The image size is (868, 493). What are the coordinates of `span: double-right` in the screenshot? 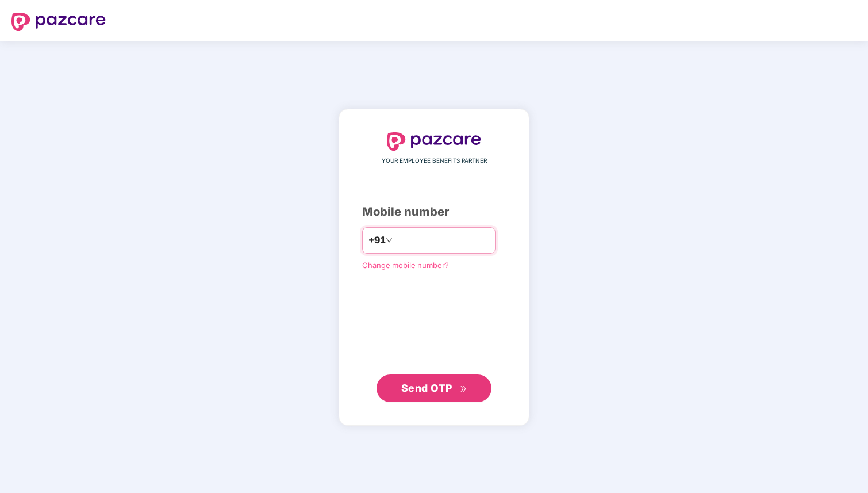 It's located at (464, 389).